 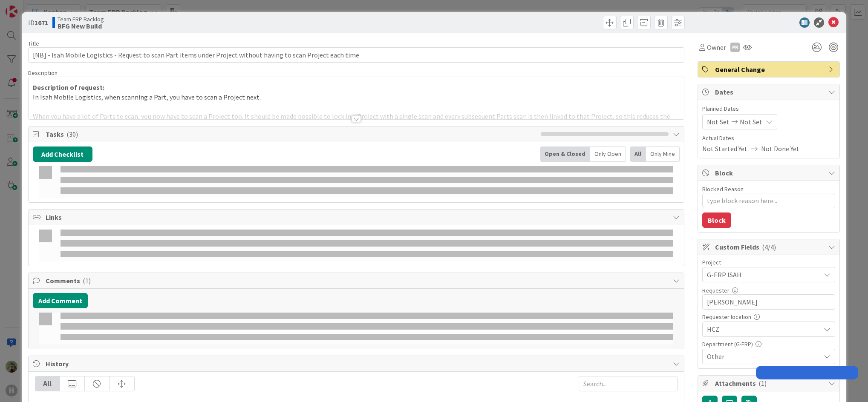 What do you see at coordinates (63, 154) in the screenshot?
I see `button: Add Checklist` at bounding box center [63, 154].